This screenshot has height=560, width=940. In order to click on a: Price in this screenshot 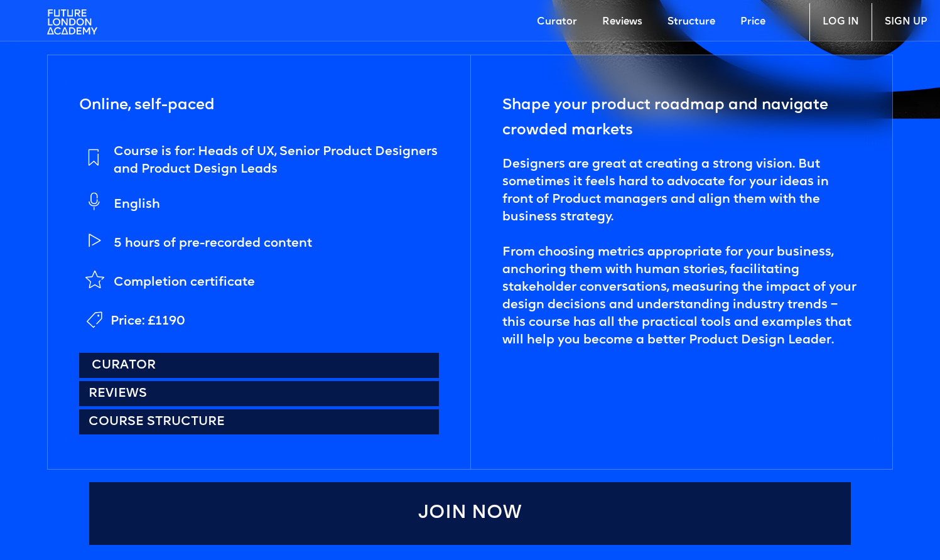, I will do `click(753, 22)`.